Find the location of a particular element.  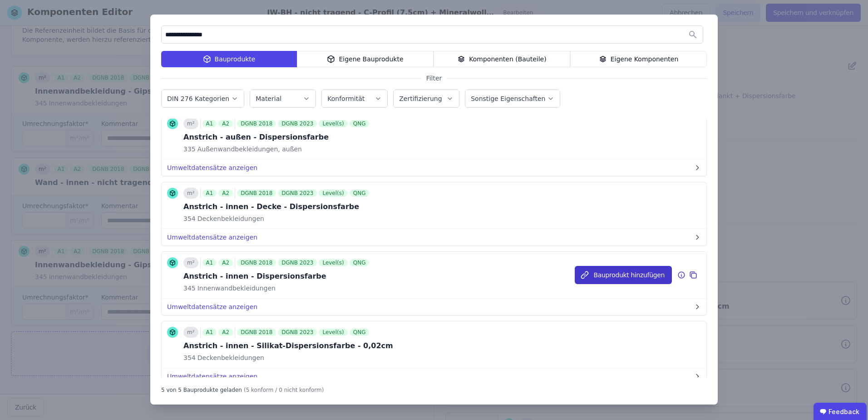

div: Anstrich - außen - Dispersionsfarbe is located at coordinates (277, 138).